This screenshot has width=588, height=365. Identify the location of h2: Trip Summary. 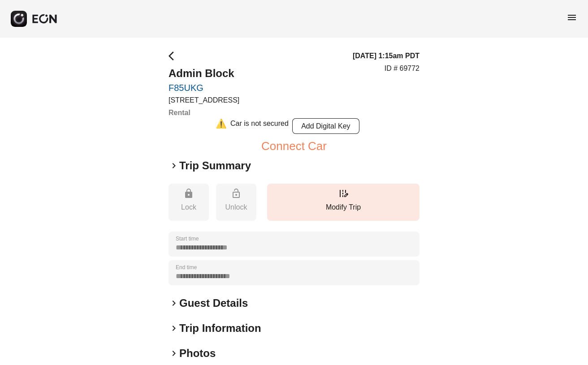
(215, 166).